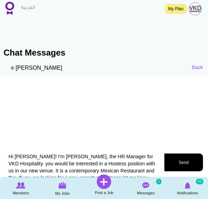 This screenshot has width=208, height=199. What do you see at coordinates (146, 192) in the screenshot?
I see `span: Messages` at bounding box center [146, 192].